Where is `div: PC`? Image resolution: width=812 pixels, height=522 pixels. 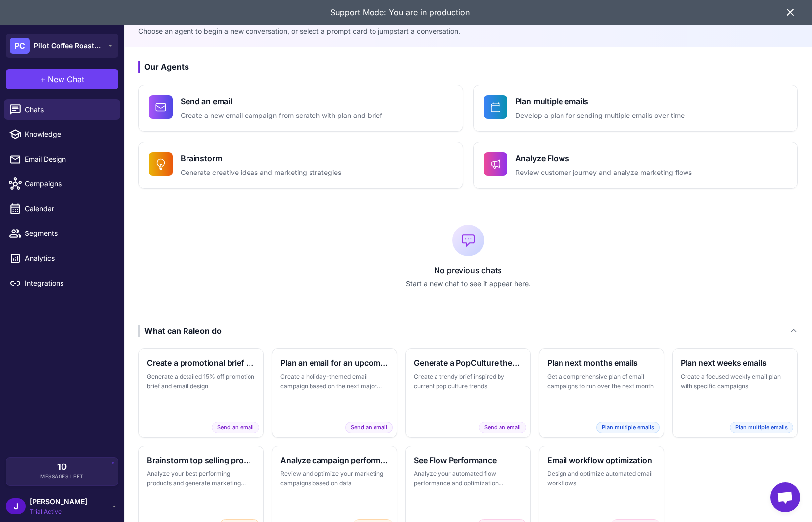 div: PC is located at coordinates (20, 46).